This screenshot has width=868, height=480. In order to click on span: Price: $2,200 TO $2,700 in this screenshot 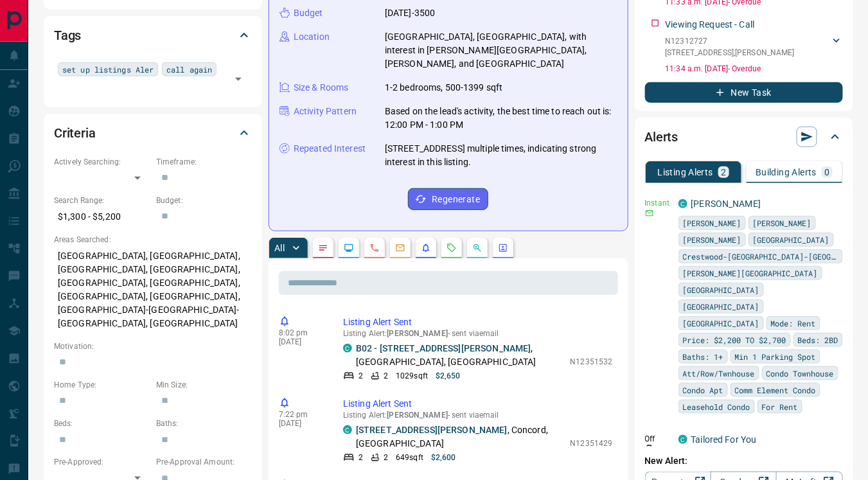, I will do `click(734, 340)`.